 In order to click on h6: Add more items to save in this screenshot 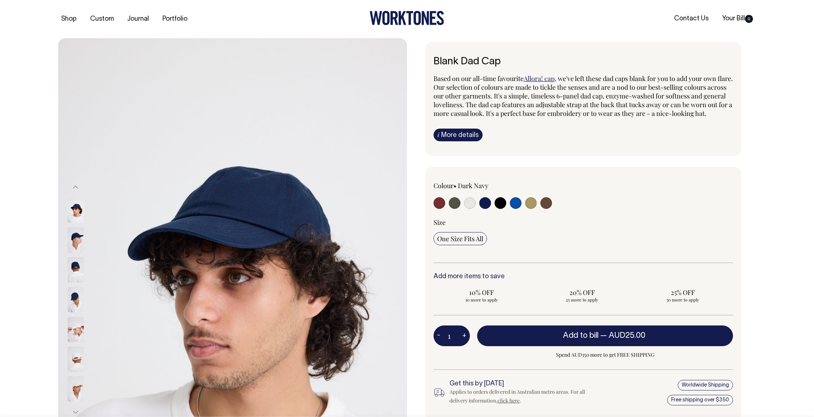, I will do `click(583, 277)`.